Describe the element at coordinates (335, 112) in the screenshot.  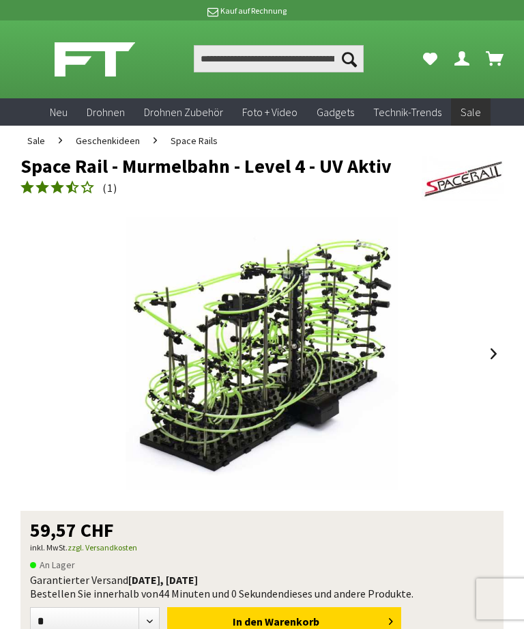
I see `a: Gadgets` at that location.